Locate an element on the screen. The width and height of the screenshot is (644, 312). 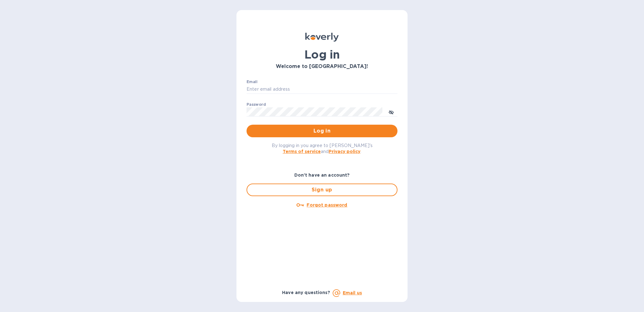
b: Terms of service is located at coordinates (302, 151).